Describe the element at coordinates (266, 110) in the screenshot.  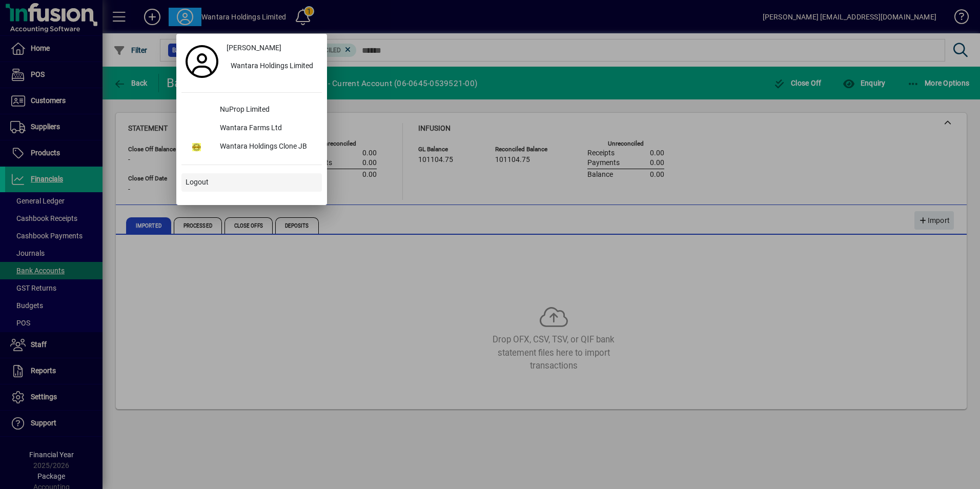
I see `div: NuProp Limited` at that location.